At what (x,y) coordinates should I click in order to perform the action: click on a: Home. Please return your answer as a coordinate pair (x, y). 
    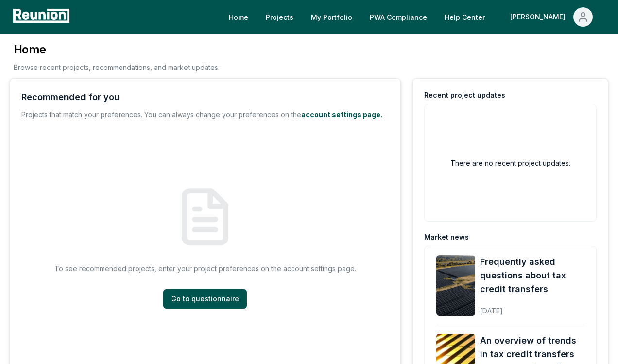
    Looking at the image, I should click on (239, 17).